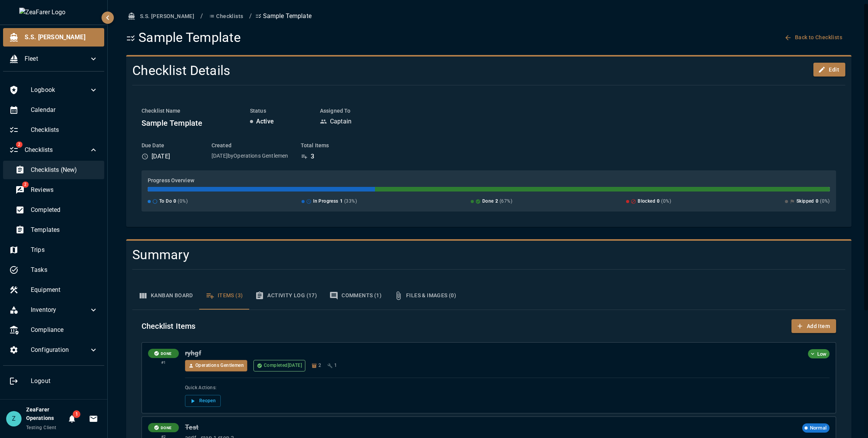  What do you see at coordinates (647, 202) in the screenshot?
I see `span: Blocked` at bounding box center [647, 202].